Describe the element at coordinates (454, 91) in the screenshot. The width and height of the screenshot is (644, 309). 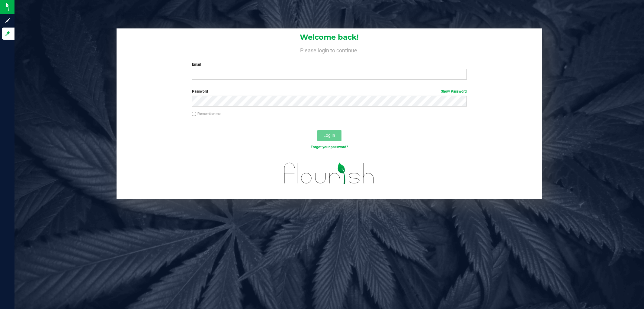
I see `a: Show Password` at that location.